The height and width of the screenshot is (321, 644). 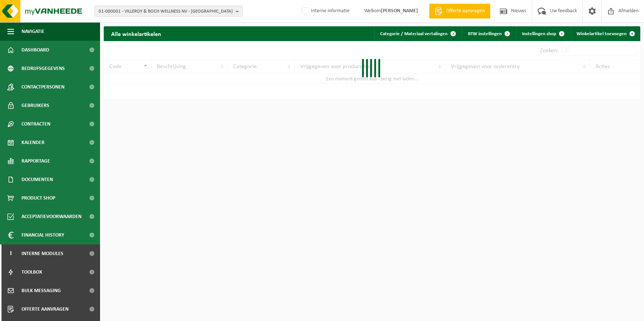 What do you see at coordinates (36, 124) in the screenshot?
I see `span: Contracten` at bounding box center [36, 124].